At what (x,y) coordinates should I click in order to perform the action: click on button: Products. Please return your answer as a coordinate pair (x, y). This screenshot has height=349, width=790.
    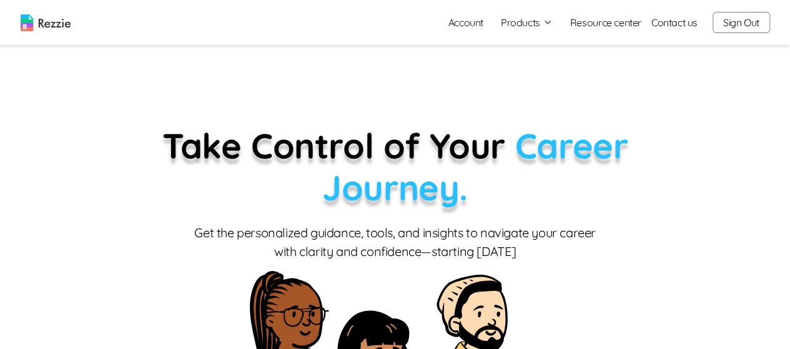
    Looking at the image, I should click on (527, 22).